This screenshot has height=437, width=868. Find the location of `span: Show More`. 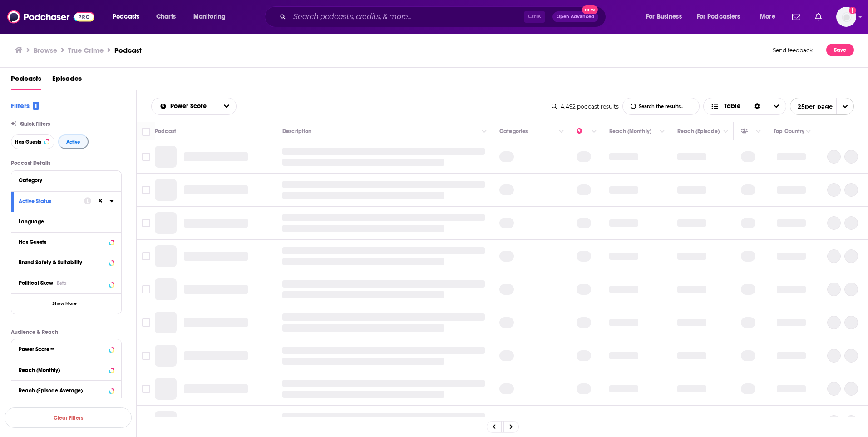

span: Show More is located at coordinates (65, 303).